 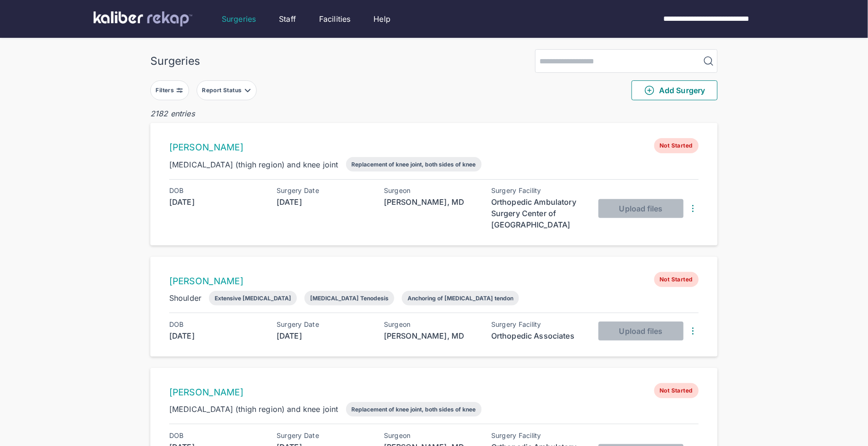 What do you see at coordinates (674, 90) in the screenshot?
I see `button: Add Surgery` at bounding box center [674, 90].